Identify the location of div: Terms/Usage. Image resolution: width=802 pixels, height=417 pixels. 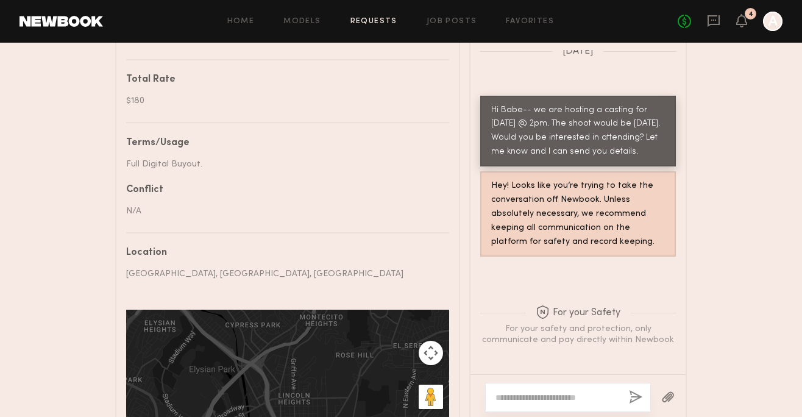
(283, 143).